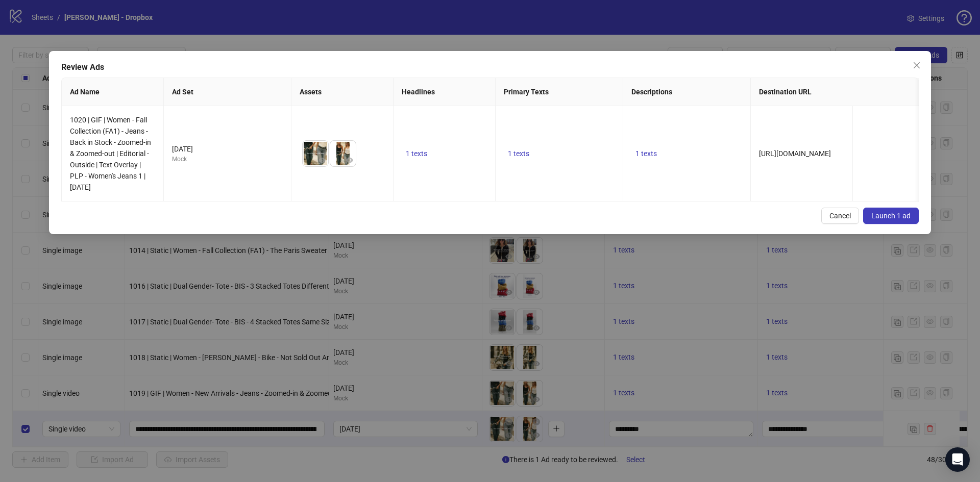 The height and width of the screenshot is (482, 980). What do you see at coordinates (917, 65) in the screenshot?
I see `span: close` at bounding box center [917, 65].